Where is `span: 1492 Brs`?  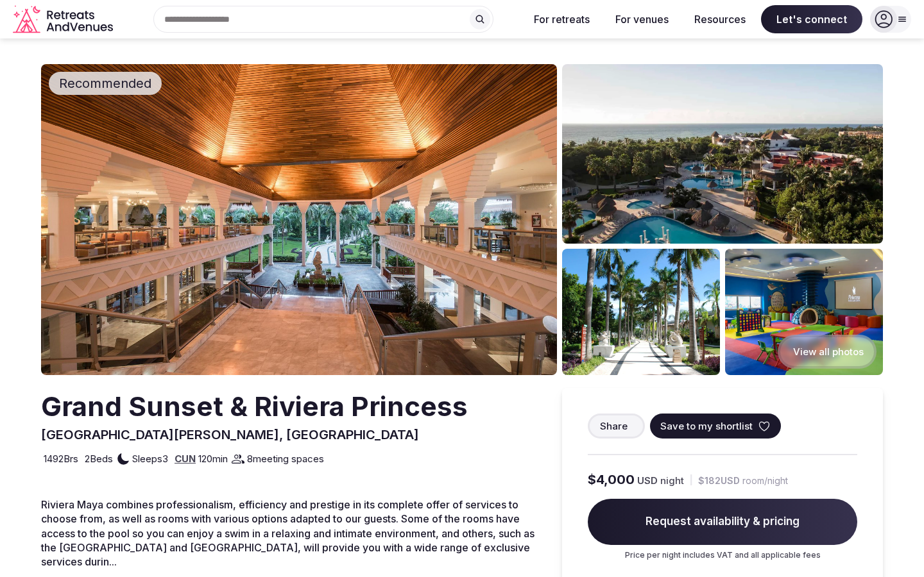 span: 1492 Brs is located at coordinates (61, 458).